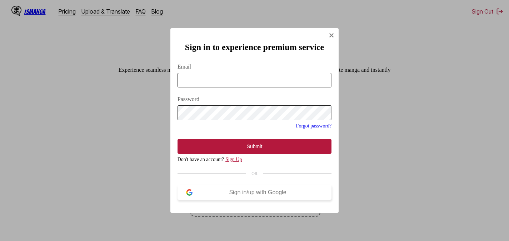  What do you see at coordinates (255, 146) in the screenshot?
I see `button: Submit` at bounding box center [255, 146].